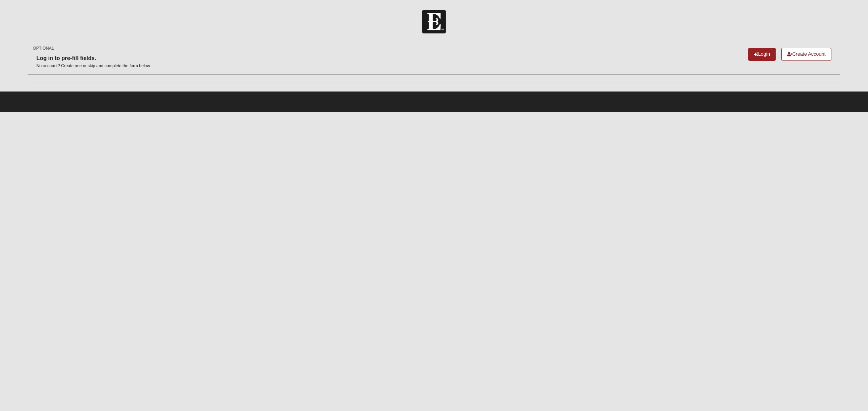 This screenshot has width=868, height=411. Describe the element at coordinates (43, 48) in the screenshot. I see `small: OPTIONAL` at that location.